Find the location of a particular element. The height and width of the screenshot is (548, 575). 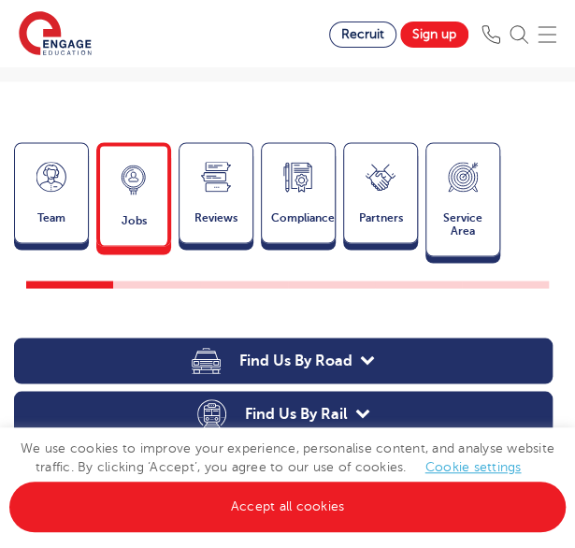

a: Cookie settings is located at coordinates (473, 467).